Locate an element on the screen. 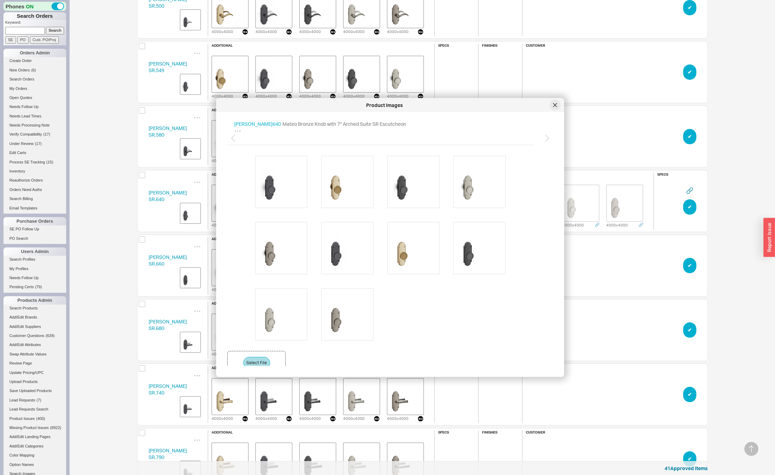  h6: finishes is located at coordinates (497, 45).